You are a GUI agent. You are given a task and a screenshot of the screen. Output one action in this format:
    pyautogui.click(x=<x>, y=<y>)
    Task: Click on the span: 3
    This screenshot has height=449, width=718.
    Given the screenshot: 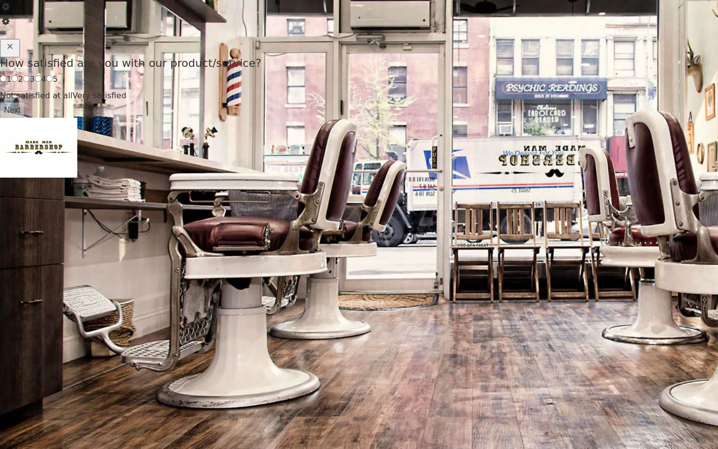 What is the action you would take?
    pyautogui.click(x=32, y=79)
    